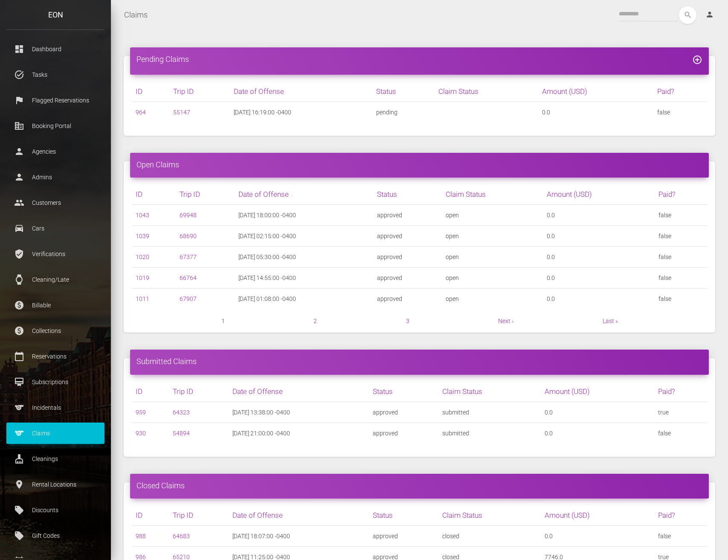  I want to click on a: task_alt Tasks, so click(55, 75).